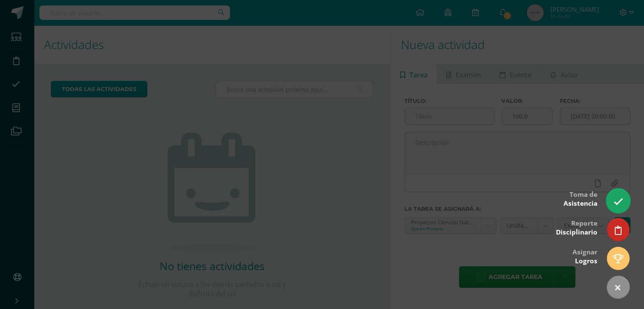  What do you see at coordinates (580, 198) in the screenshot?
I see `div: Toma de` at bounding box center [580, 198].